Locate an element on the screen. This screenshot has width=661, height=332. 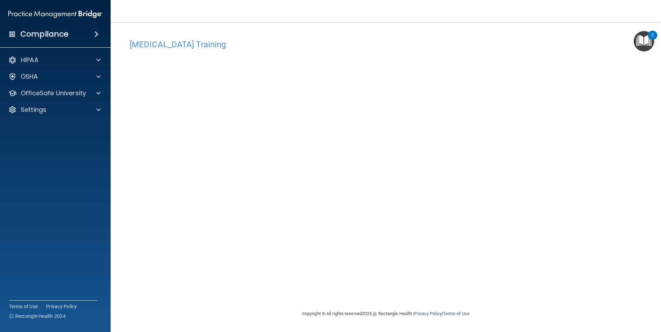
span: Ⓒ Rectangle Health 2024 is located at coordinates (37, 317).